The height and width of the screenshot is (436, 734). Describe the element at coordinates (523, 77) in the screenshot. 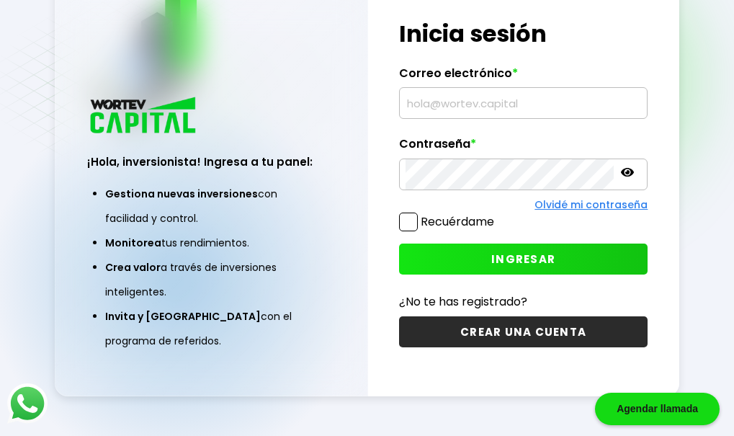

I see `label: Correo electrónico` at that location.